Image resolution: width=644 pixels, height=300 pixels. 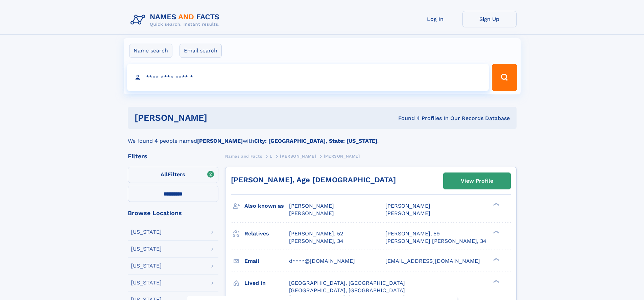 What do you see at coordinates (164, 174) in the screenshot?
I see `span: All` at bounding box center [164, 174].